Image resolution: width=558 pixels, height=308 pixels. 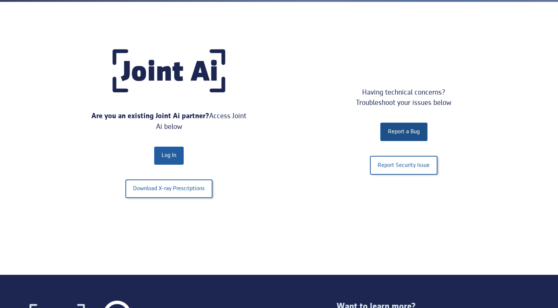 I want to click on strong: Are you an existing Joint Ai partner?, so click(x=150, y=116).